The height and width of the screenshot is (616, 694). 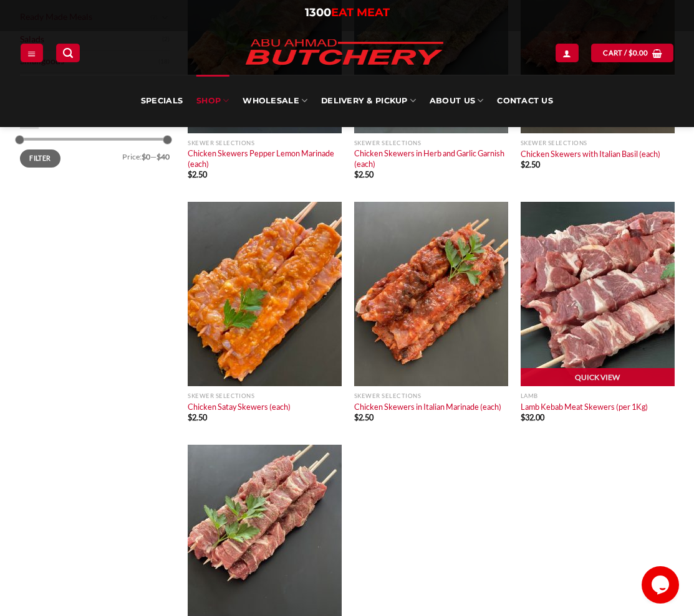 I want to click on img: Chicken-Satay-Skewers, so click(x=264, y=294).